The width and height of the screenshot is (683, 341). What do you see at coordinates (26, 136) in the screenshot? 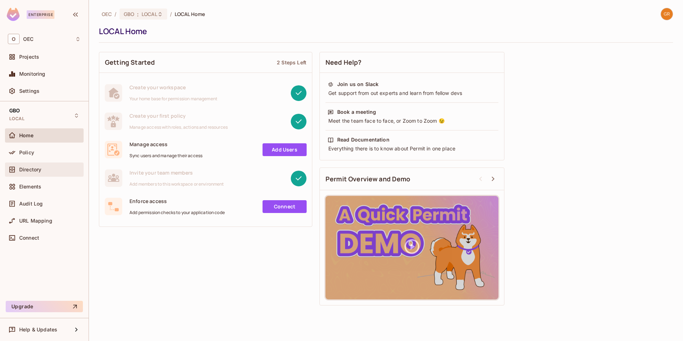
I see `span: Home` at bounding box center [26, 136].